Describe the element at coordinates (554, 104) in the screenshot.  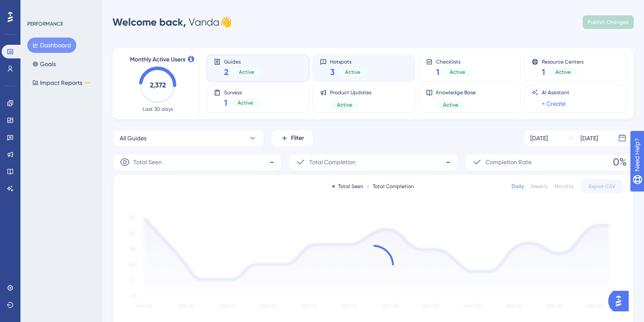
I see `a: + Create` at that location.